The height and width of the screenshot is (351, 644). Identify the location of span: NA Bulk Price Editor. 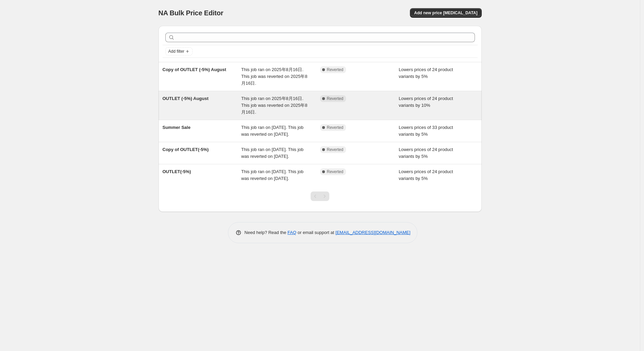
(191, 13).